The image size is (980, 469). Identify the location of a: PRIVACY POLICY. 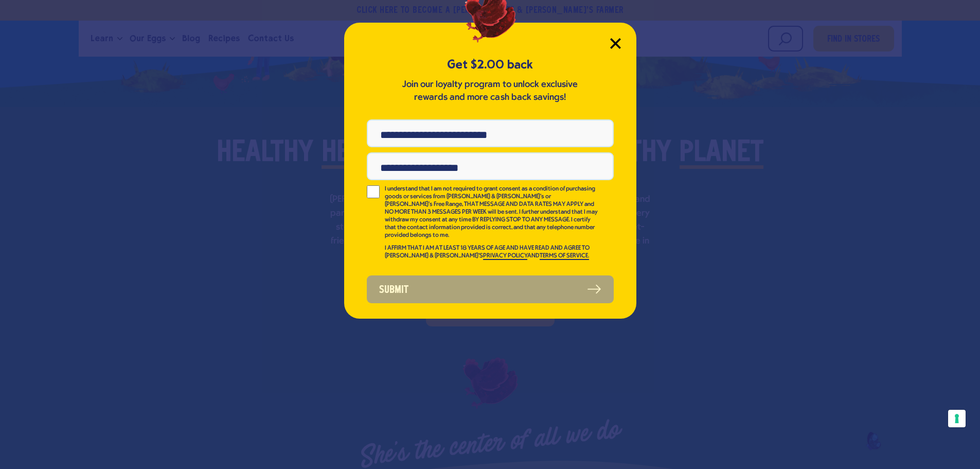
(505, 256).